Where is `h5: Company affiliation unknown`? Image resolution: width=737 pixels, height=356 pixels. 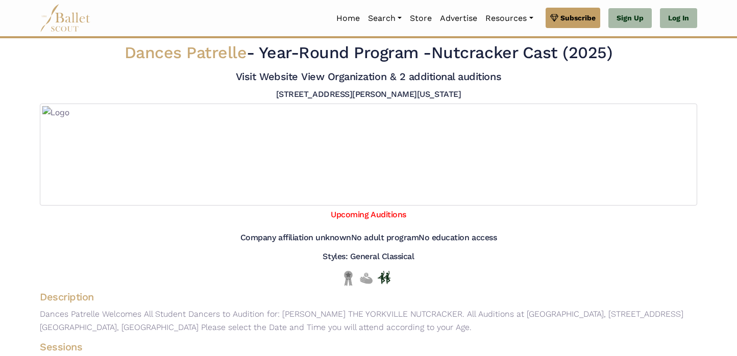 h5: Company affiliation unknown is located at coordinates (296, 238).